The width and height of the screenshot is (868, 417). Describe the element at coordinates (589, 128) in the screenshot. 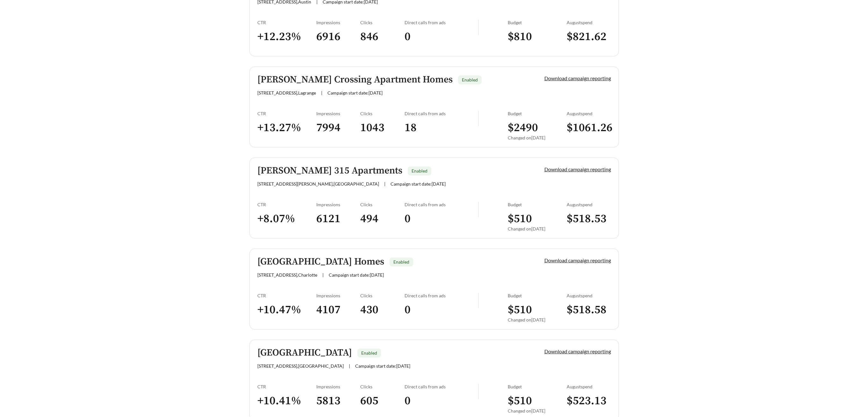

I see `h3: $ 1061.26` at that location.